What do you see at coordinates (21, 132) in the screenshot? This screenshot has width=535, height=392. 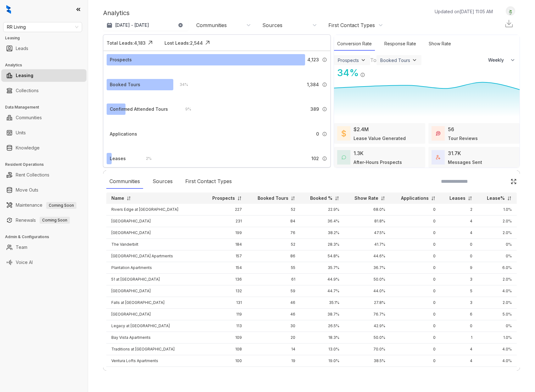 I see `a: Units` at bounding box center [21, 132].